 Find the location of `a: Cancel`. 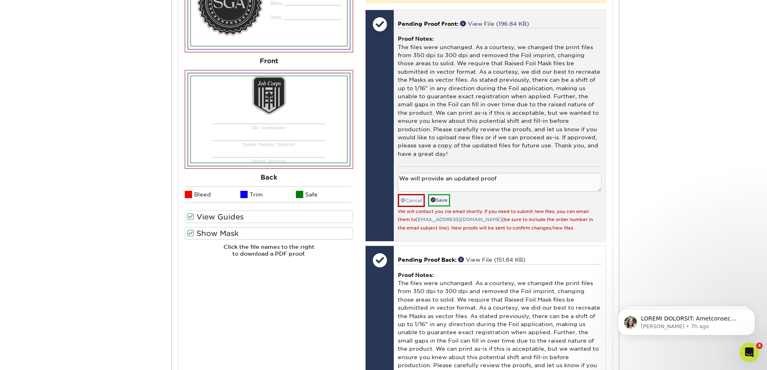

a: Cancel is located at coordinates (411, 201).